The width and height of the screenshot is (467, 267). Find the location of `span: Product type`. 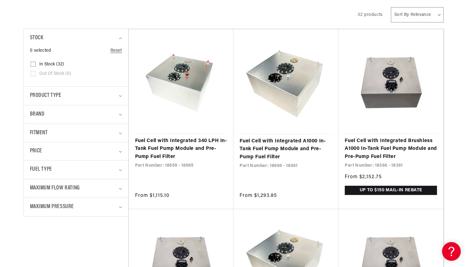

span: Product type is located at coordinates (46, 96).